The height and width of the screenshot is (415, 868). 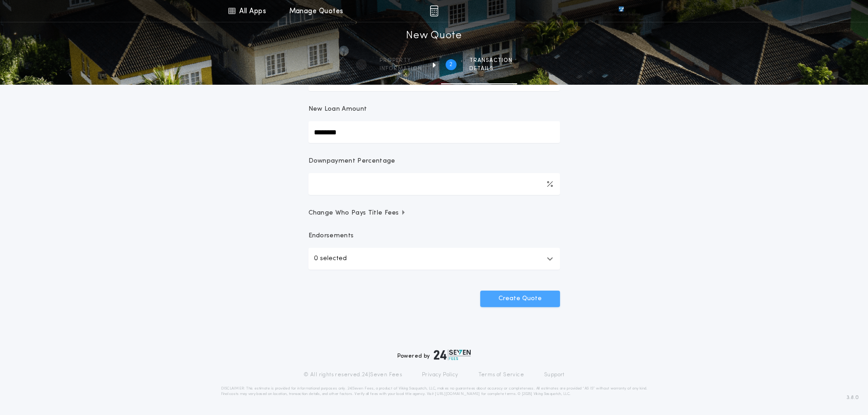 What do you see at coordinates (554, 375) in the screenshot?
I see `a: Support` at bounding box center [554, 375].